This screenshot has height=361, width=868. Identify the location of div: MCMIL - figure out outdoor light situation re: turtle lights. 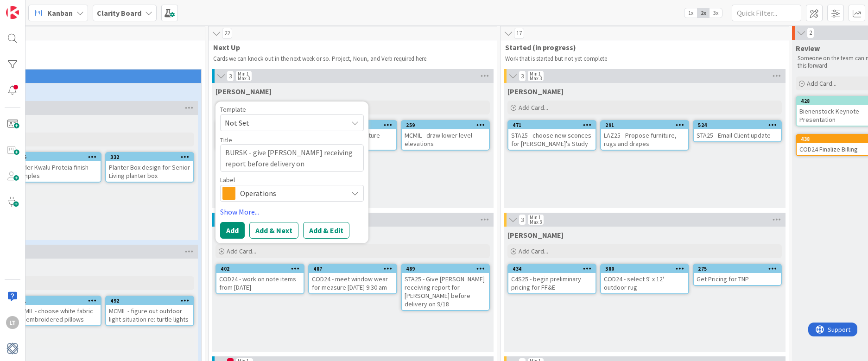
(149, 315).